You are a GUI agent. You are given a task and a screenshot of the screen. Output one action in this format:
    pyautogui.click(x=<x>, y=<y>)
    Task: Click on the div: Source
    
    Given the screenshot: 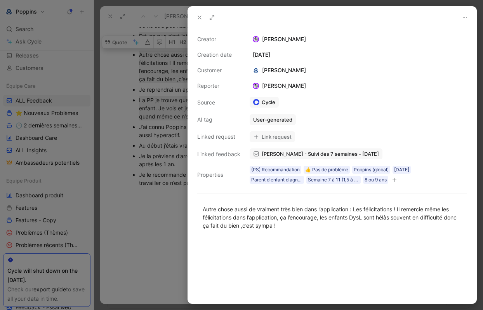 What is the action you would take?
    pyautogui.click(x=219, y=103)
    